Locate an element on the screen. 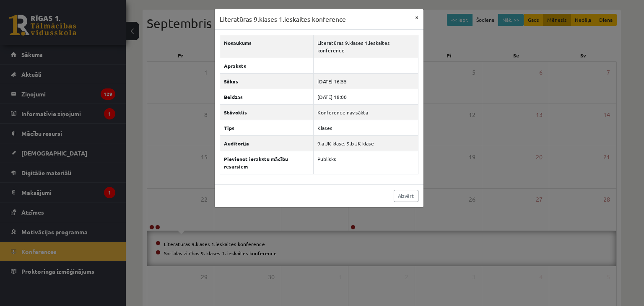 The height and width of the screenshot is (306, 644). td: 9.a JK klase, 9.b JK klase is located at coordinates (366, 143).